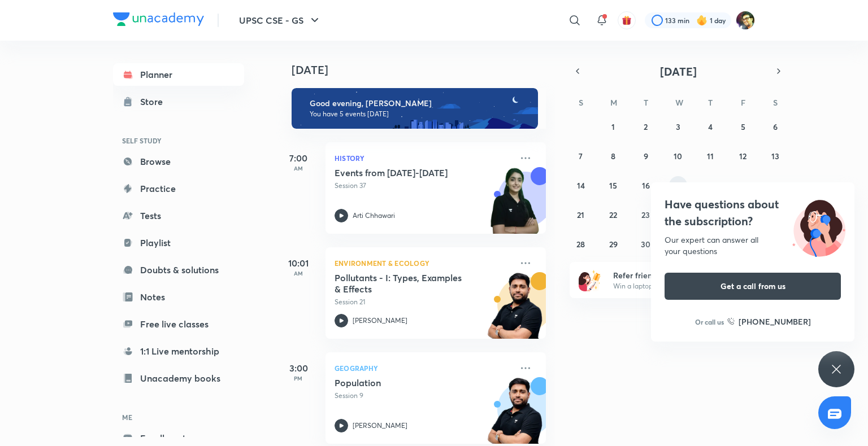 The width and height of the screenshot is (868, 446). Describe the element at coordinates (298, 378) in the screenshot. I see `p: PM` at that location.